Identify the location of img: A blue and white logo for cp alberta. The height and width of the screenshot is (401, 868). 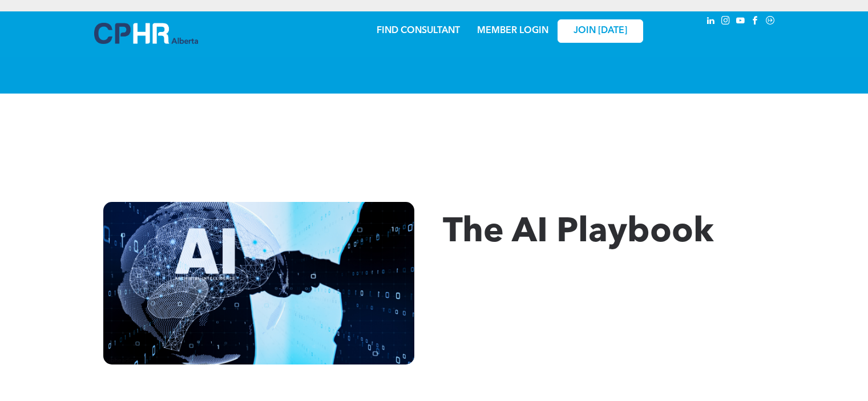
(146, 33).